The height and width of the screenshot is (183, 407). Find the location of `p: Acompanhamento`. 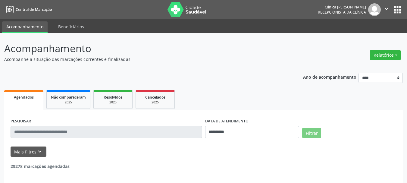

p: Acompanhamento is located at coordinates (144, 48).